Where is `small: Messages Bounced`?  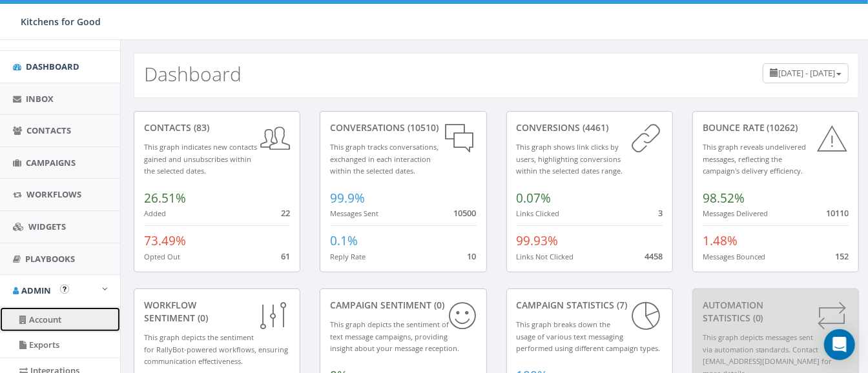 small: Messages Bounced is located at coordinates (735, 256).